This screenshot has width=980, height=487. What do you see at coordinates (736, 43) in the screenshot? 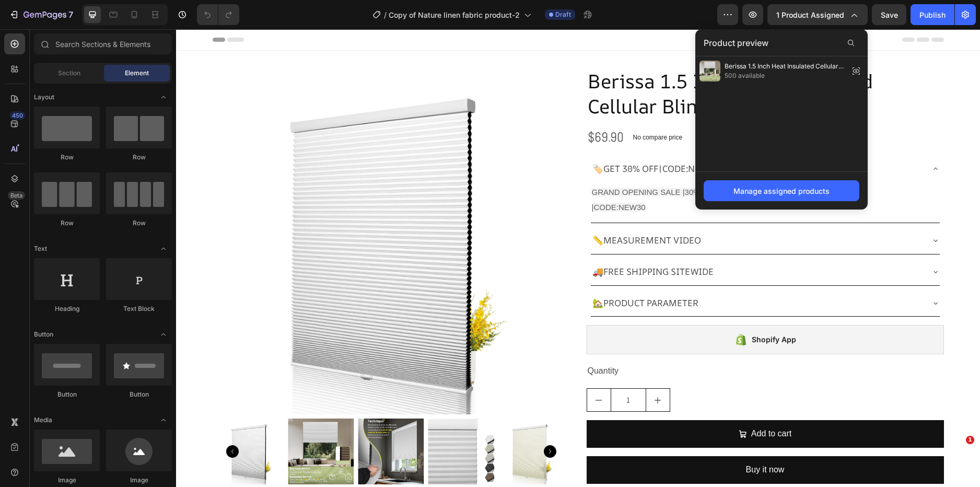
I see `span: Product preview` at bounding box center [736, 43].